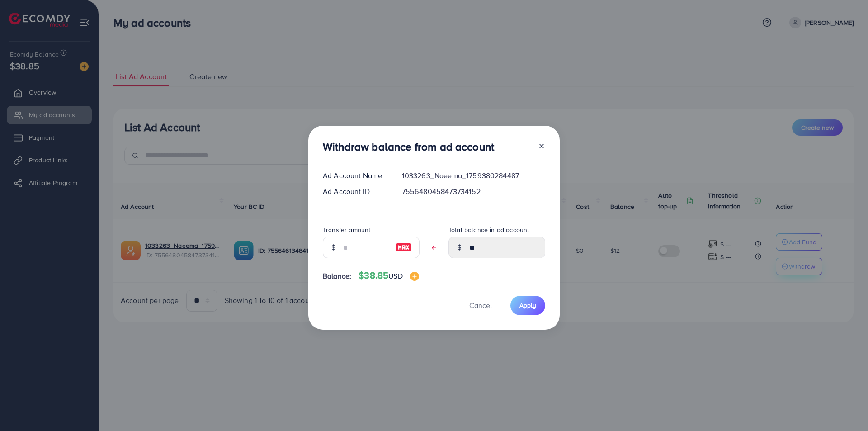 The image size is (868, 431). I want to click on h3: Withdraw balance from ad account, so click(408, 146).